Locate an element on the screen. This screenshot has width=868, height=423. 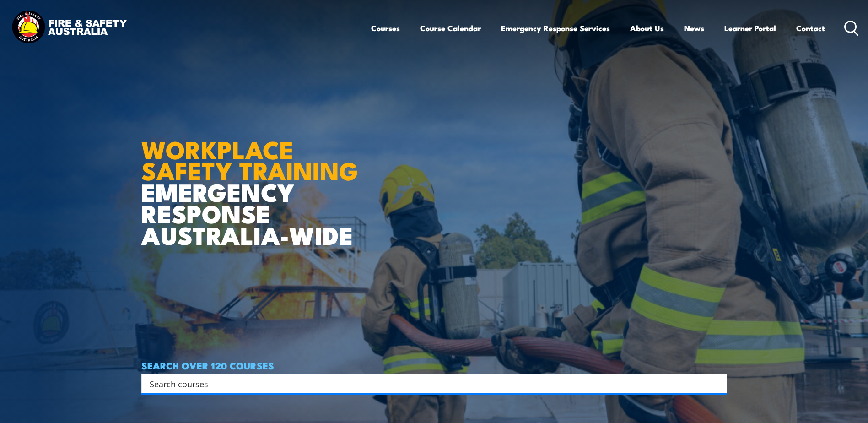
a: Emergency Response Services is located at coordinates (555, 28).